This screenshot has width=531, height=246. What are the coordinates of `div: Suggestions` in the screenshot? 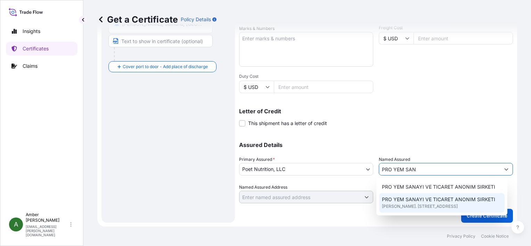 It's located at (441, 197).